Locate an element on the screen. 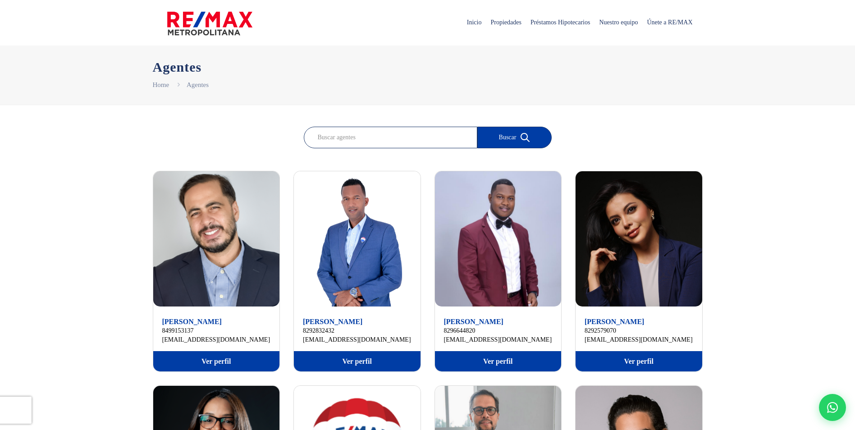  button: Buscar is located at coordinates (514, 137).